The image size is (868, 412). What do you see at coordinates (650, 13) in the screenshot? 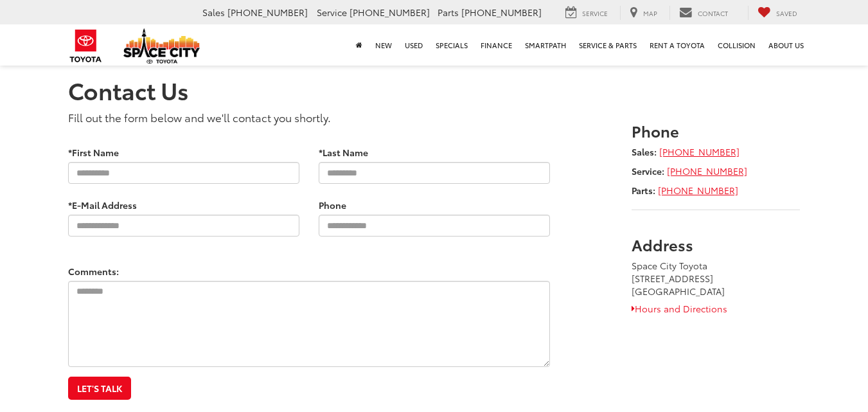
I see `span: Map` at bounding box center [650, 13].